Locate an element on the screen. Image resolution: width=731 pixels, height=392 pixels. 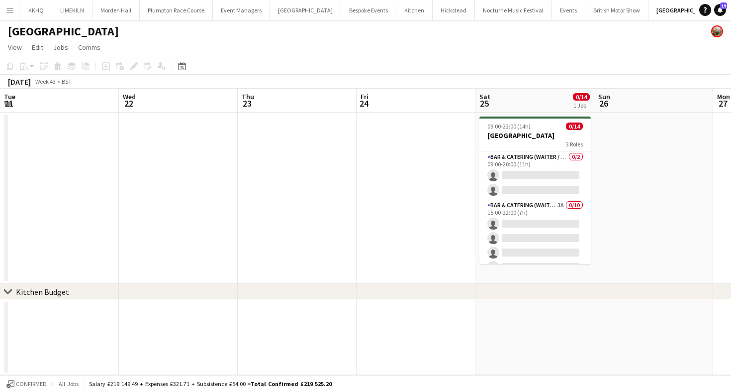
span: Total Confirmed £219 525.20 is located at coordinates (291, 383).